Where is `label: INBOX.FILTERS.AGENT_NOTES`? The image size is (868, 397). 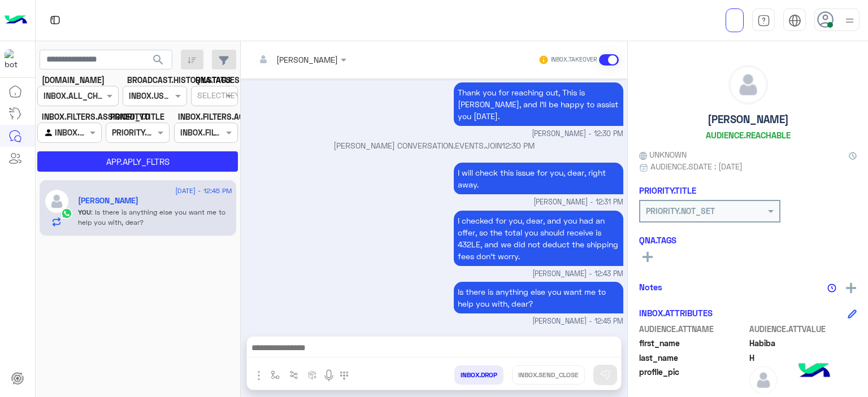 label: INBOX.FILTERS.AGENT_NOTES is located at coordinates (233, 116).